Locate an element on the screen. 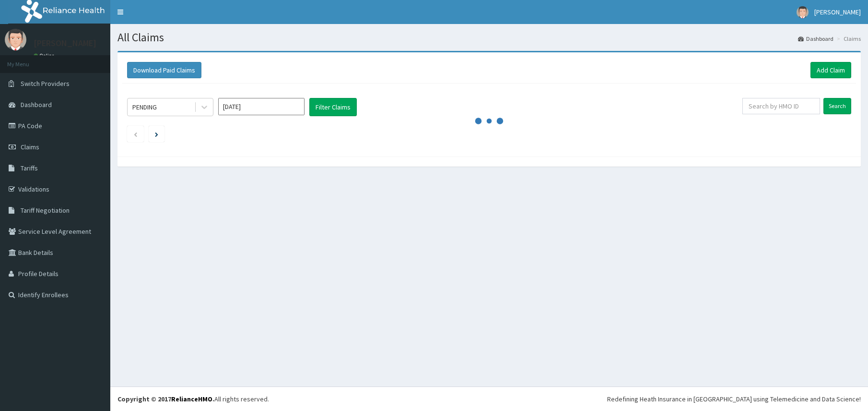  input: Select Month and Year is located at coordinates (262, 106).